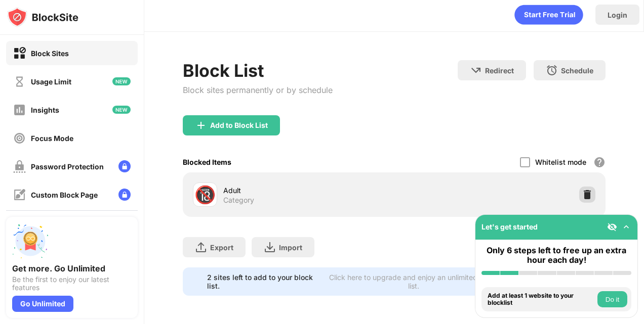 The height and width of the screenshot is (324, 644). Describe the element at coordinates (617, 15) in the screenshot. I see `div: Login` at that location.